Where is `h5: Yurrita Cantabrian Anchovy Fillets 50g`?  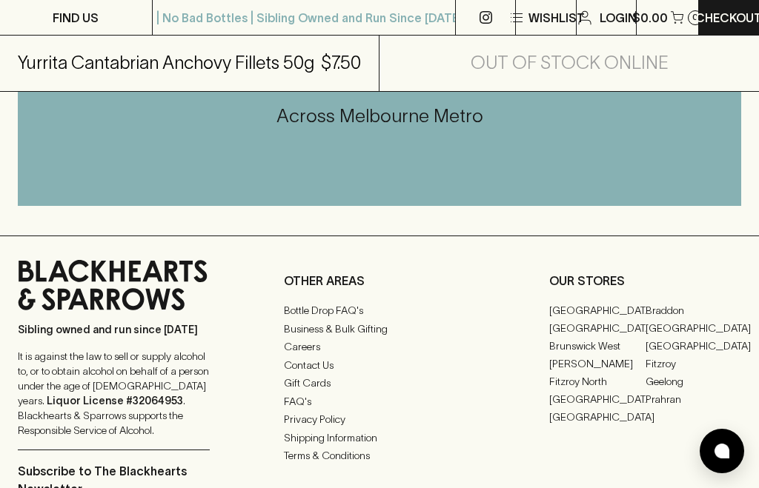 h5: Yurrita Cantabrian Anchovy Fillets 50g is located at coordinates (166, 63).